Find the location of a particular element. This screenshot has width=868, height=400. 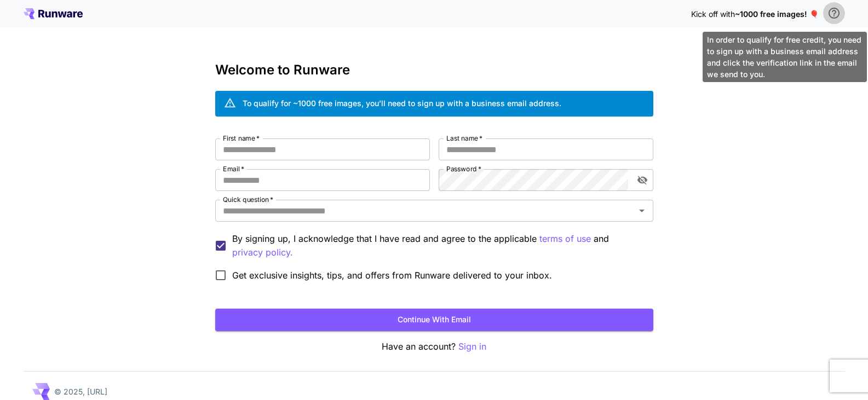

span: Kick off with is located at coordinates (713, 14).